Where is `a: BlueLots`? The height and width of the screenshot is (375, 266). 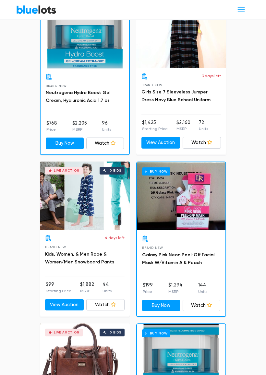
a: BlueLots is located at coordinates (36, 9).